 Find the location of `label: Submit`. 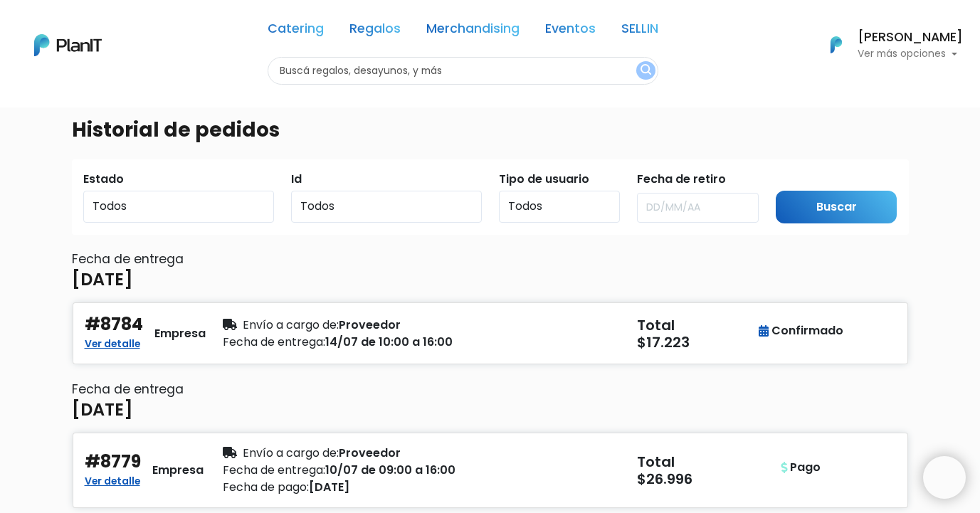

label: Submit is located at coordinates (796, 179).